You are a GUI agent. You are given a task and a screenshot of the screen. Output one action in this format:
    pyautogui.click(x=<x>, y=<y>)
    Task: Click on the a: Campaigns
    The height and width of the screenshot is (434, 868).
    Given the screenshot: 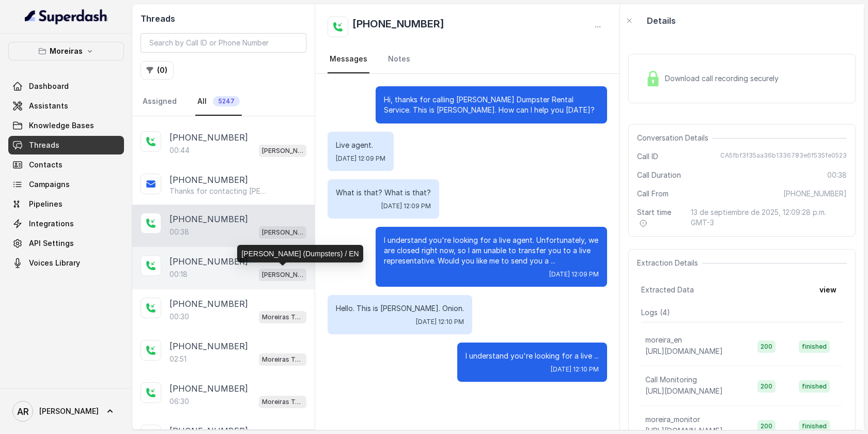 What is the action you would take?
    pyautogui.click(x=66, y=185)
    